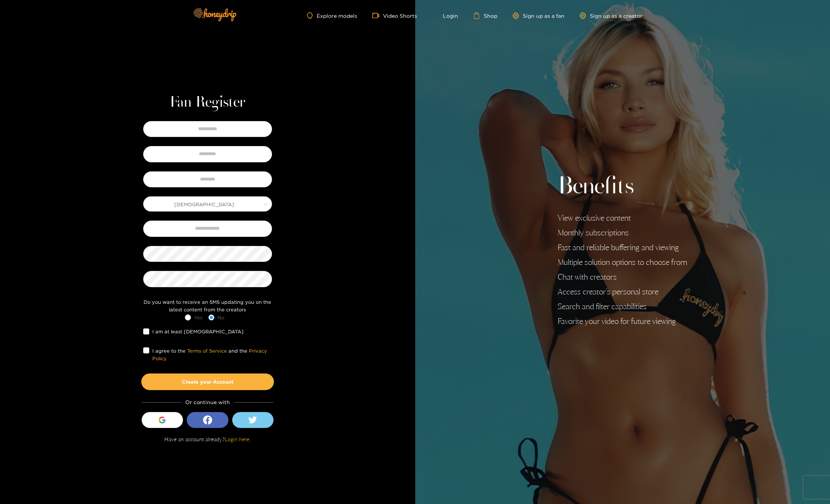 The height and width of the screenshot is (504, 830). What do you see at coordinates (208, 306) in the screenshot?
I see `div: Do you want to receive an SMS updating you on the latest content from the creators` at bounding box center [208, 306].